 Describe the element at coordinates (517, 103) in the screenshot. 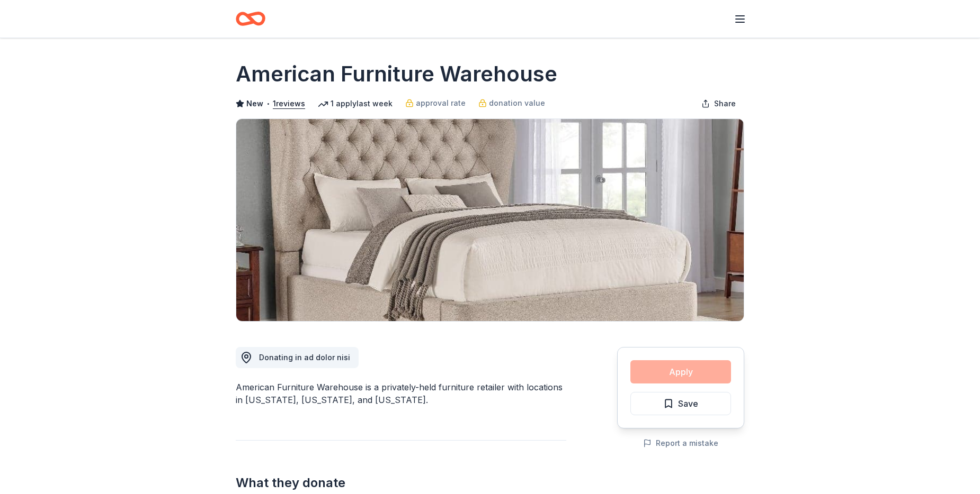

I see `span: donation value` at that location.